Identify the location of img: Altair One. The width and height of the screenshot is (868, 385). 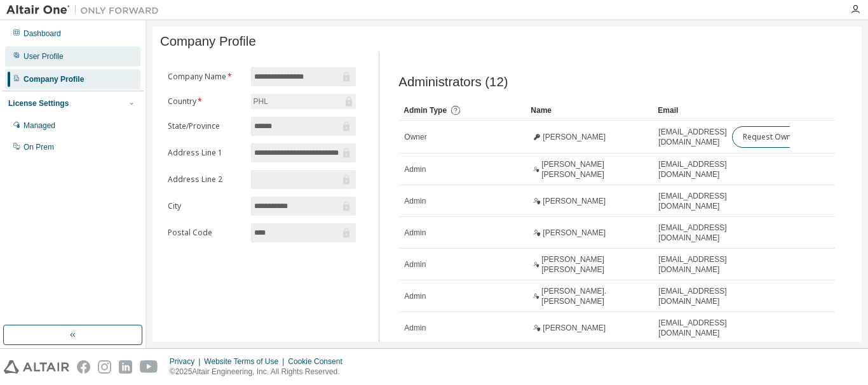
(86, 10).